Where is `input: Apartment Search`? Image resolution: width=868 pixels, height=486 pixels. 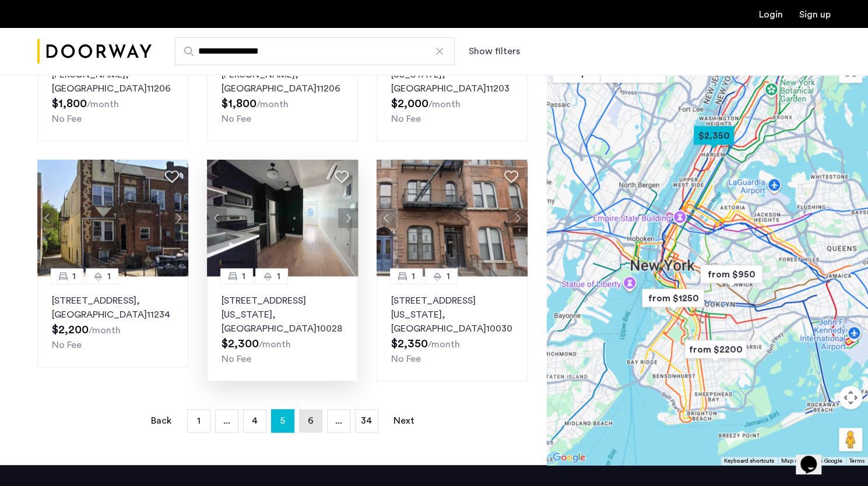
input: Apartment Search is located at coordinates (315, 51).